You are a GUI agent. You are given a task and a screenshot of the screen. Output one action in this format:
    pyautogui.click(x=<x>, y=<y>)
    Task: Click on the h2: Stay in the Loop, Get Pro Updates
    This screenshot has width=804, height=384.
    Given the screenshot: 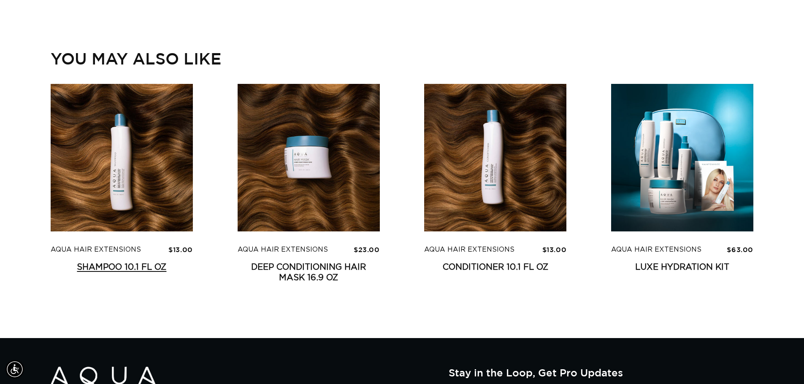 What is the action you would take?
    pyautogui.click(x=601, y=373)
    